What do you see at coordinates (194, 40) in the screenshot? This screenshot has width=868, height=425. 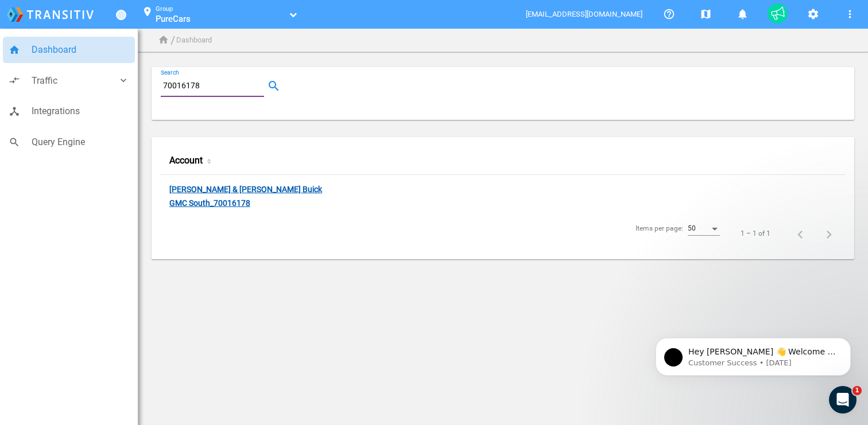 I see `li: Dashboard` at bounding box center [194, 40].